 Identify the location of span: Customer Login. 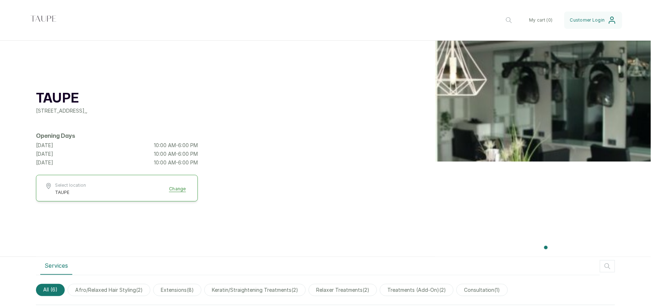
(588, 20).